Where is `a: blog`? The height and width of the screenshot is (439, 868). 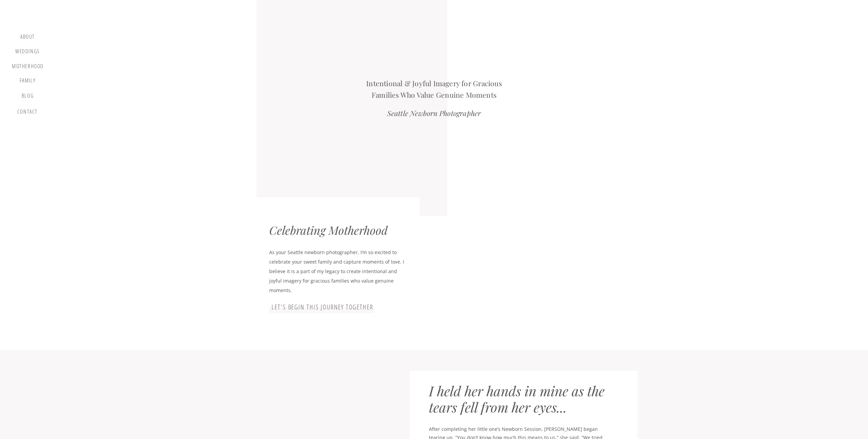
a: blog is located at coordinates (28, 97).